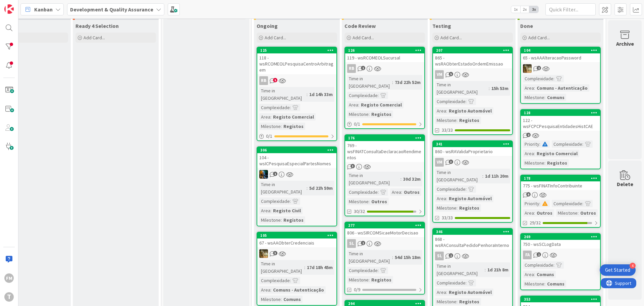  Describe the element at coordinates (297, 160) in the screenshot. I see `div: 104 - wsICPesquisaEspecialPartesNomes` at that location.